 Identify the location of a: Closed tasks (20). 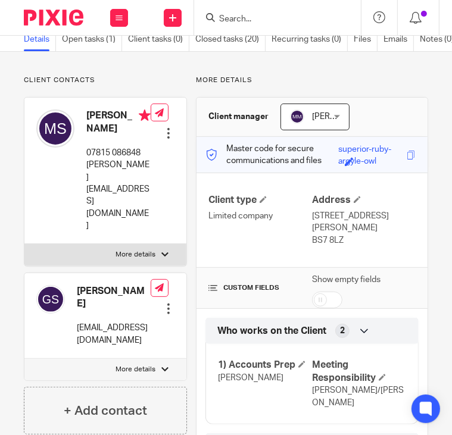
(230, 39).